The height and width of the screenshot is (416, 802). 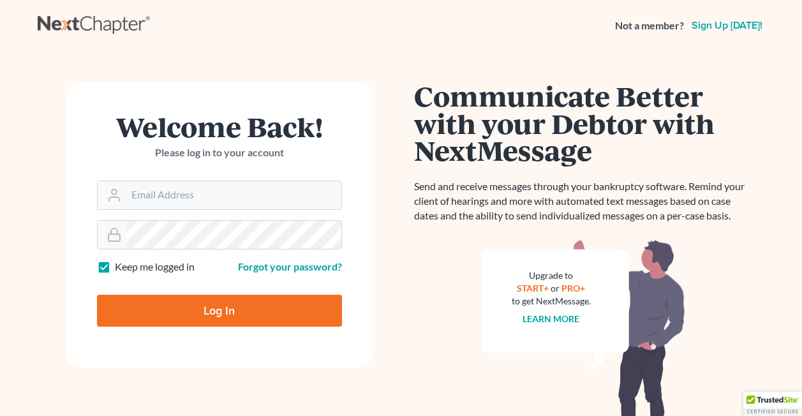 I want to click on div: to get NextMessage., so click(x=551, y=301).